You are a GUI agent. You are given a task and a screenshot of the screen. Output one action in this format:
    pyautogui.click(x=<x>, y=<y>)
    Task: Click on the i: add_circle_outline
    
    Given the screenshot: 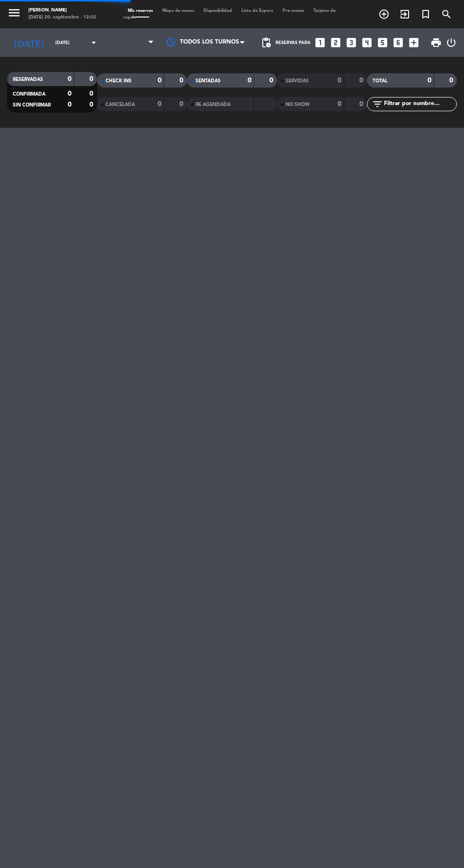 What is the action you would take?
    pyautogui.click(x=384, y=14)
    